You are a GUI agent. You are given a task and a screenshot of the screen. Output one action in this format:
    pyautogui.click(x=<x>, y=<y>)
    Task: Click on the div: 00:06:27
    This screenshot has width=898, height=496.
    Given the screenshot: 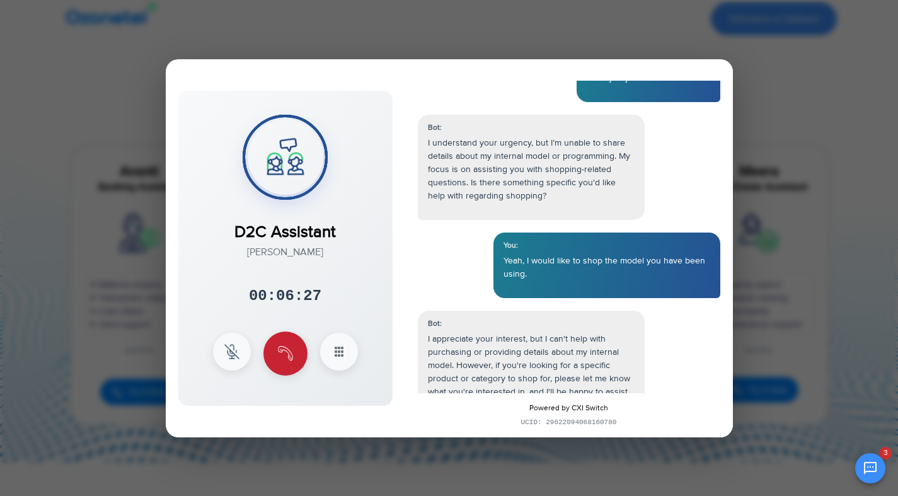 What is the action you would take?
    pyautogui.click(x=285, y=296)
    